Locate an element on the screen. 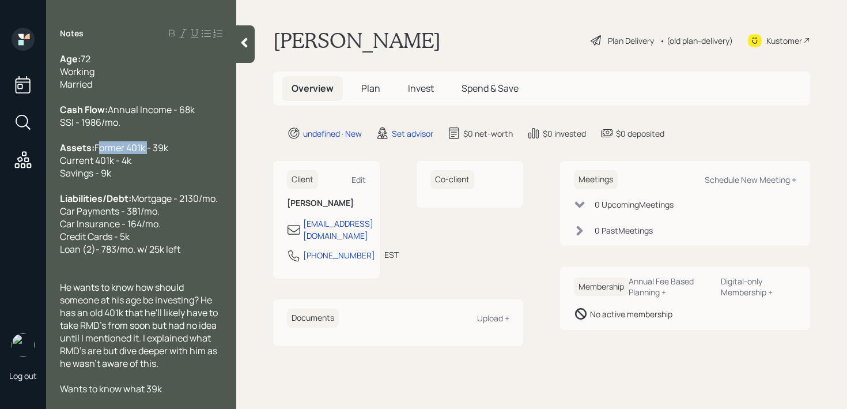 The height and width of the screenshot is (409, 847). h6: Meetings is located at coordinates (596, 179).